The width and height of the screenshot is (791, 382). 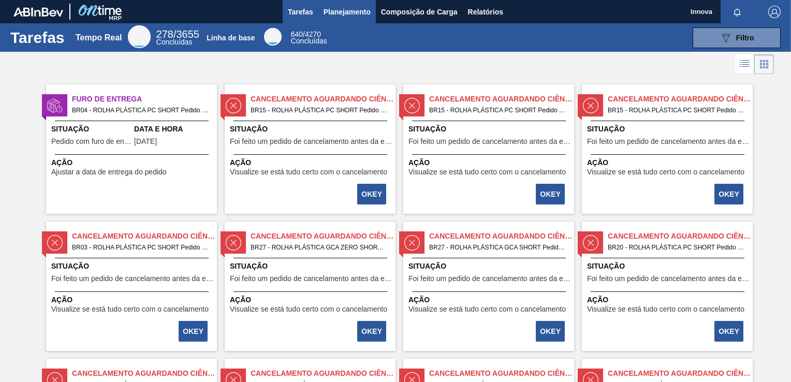 I want to click on span: BR15 - ROLHA PLÁSTICA PC SHORT Pedido - 694547, so click(x=497, y=110).